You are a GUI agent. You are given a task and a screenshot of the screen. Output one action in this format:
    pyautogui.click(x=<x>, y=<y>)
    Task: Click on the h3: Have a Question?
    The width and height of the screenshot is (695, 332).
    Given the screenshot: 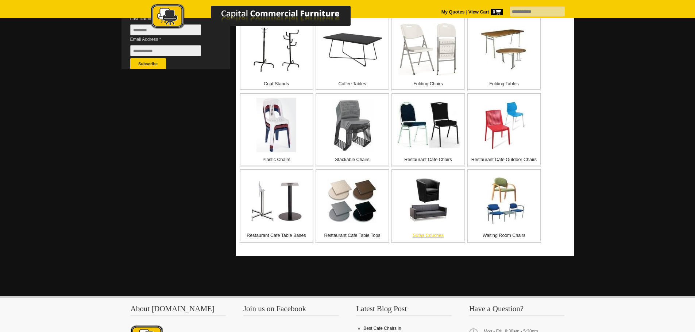 What is the action you would take?
    pyautogui.click(x=517, y=311)
    